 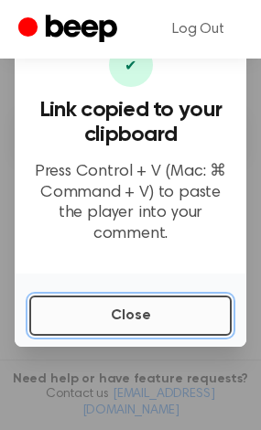 What do you see at coordinates (130, 203) in the screenshot?
I see `p: Press Control + V (Mac: ⌘ Command + V) to paste the player into your comment.` at bounding box center [130, 203].